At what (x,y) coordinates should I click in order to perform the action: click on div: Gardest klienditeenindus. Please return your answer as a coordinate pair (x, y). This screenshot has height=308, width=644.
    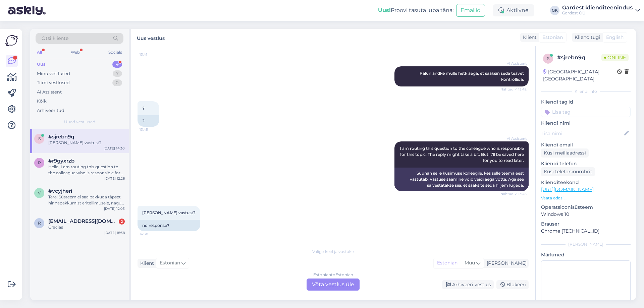
    Looking at the image, I should click on (597, 8).